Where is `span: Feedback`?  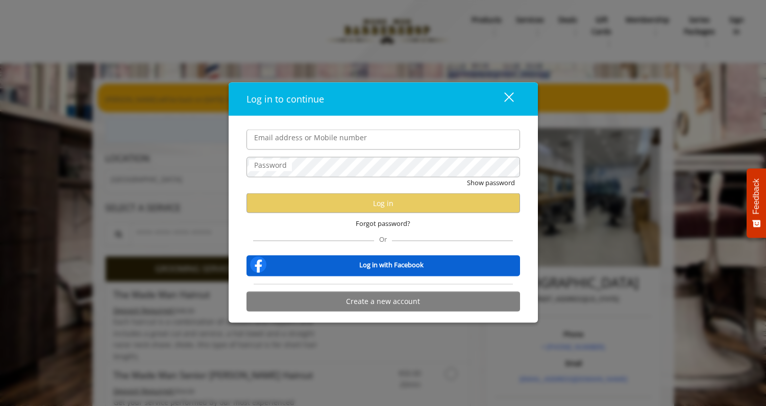 span: Feedback is located at coordinates (757, 197).